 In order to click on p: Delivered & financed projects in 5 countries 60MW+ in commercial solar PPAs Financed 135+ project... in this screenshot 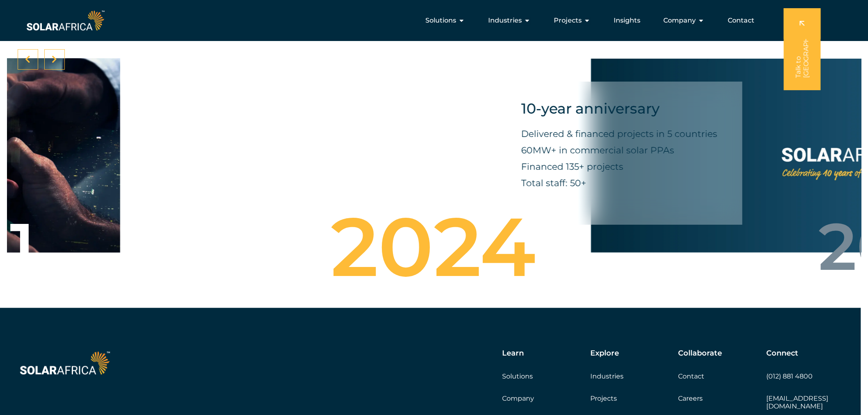, I will do `click(620, 158)`.